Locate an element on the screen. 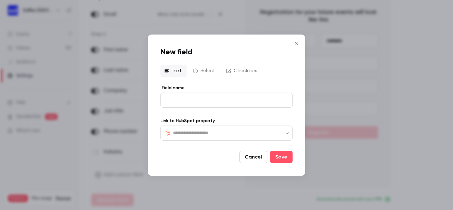 The image size is (453, 210). button: Text is located at coordinates (173, 71).